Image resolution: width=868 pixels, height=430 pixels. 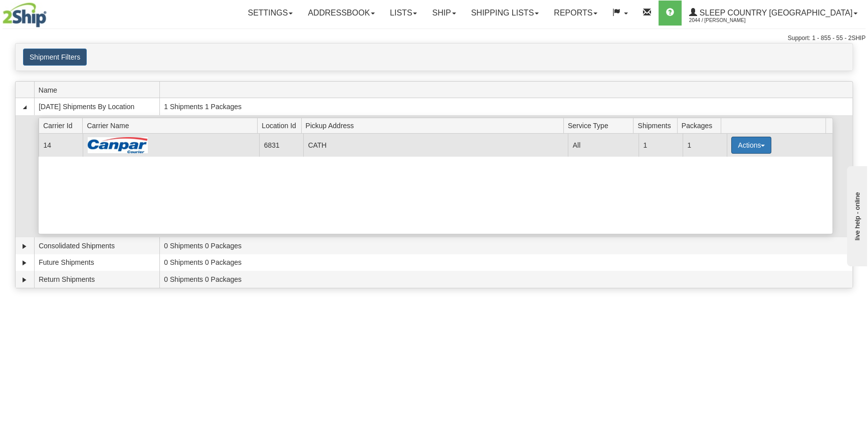 I want to click on td: Future Shipments, so click(x=97, y=263).